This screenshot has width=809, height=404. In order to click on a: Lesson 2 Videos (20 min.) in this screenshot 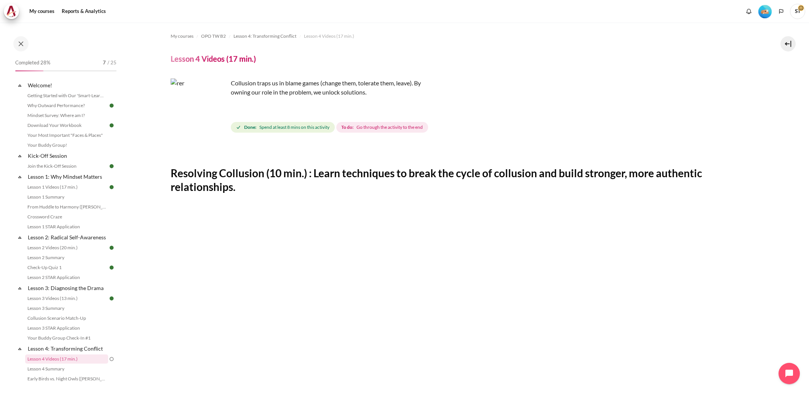, I will do `click(67, 247)`.